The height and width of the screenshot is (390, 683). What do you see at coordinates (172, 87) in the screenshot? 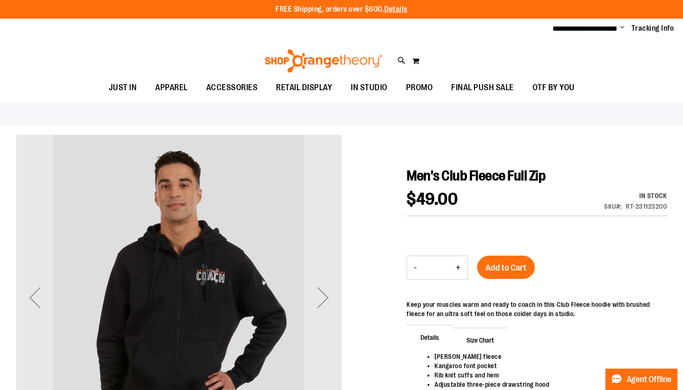
I see `span: APPAREL` at bounding box center [172, 87].